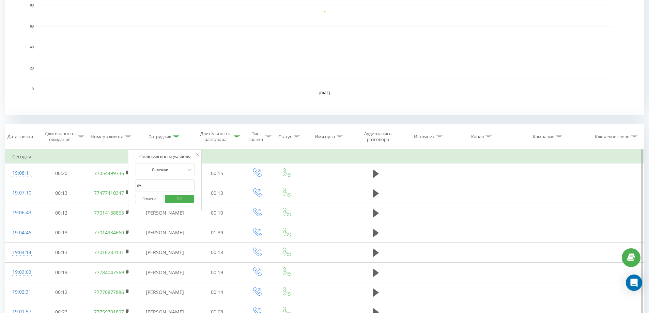 The image size is (649, 313). I want to click on text: 40, so click(32, 47).